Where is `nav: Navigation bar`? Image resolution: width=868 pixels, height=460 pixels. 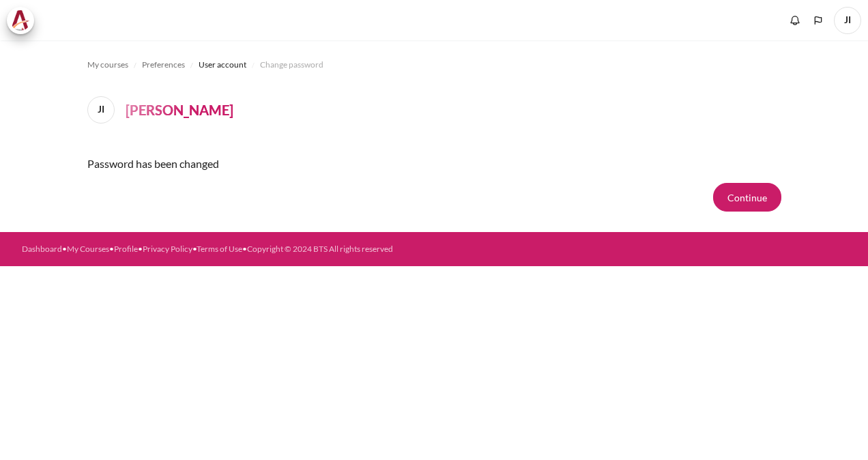
nav: Navigation bar is located at coordinates (434, 65).